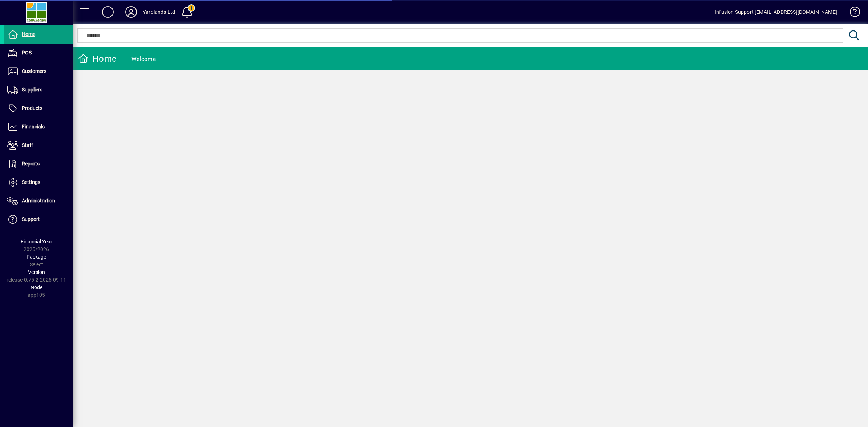 This screenshot has width=868, height=427. What do you see at coordinates (37, 272) in the screenshot?
I see `span: Version` at bounding box center [37, 272].